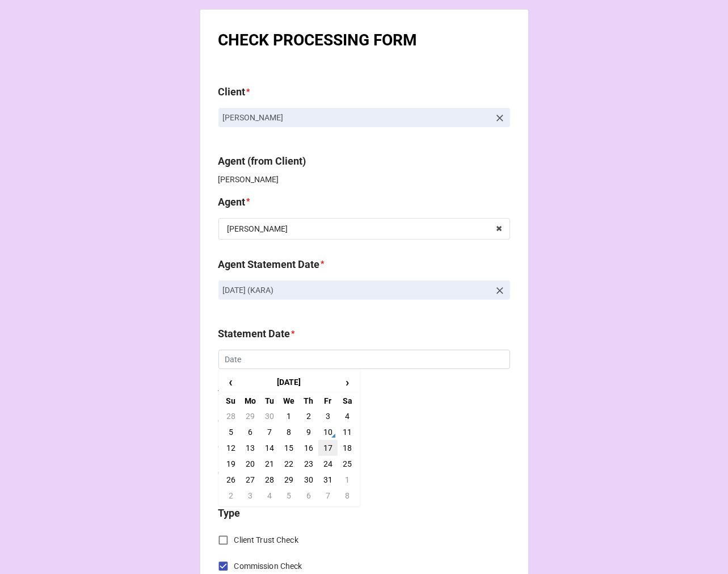 Image resolution: width=728 pixels, height=574 pixels. I want to click on td: 24, so click(328, 464).